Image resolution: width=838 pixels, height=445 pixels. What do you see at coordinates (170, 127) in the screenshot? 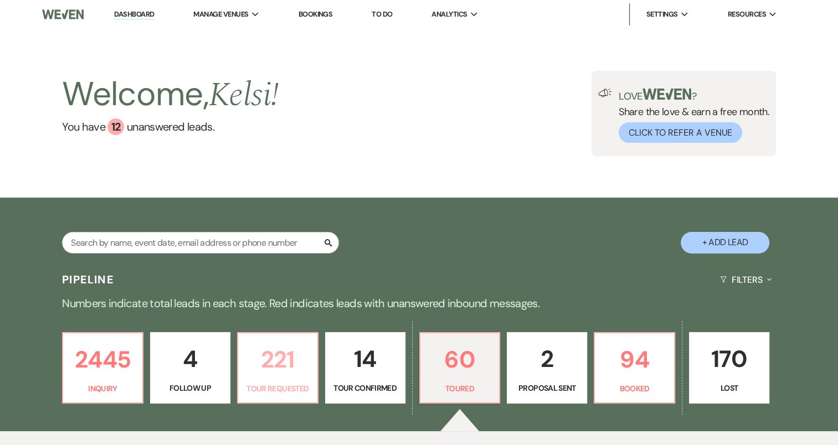
I see `a: You have 12 unanswered leads.` at bounding box center [170, 127].